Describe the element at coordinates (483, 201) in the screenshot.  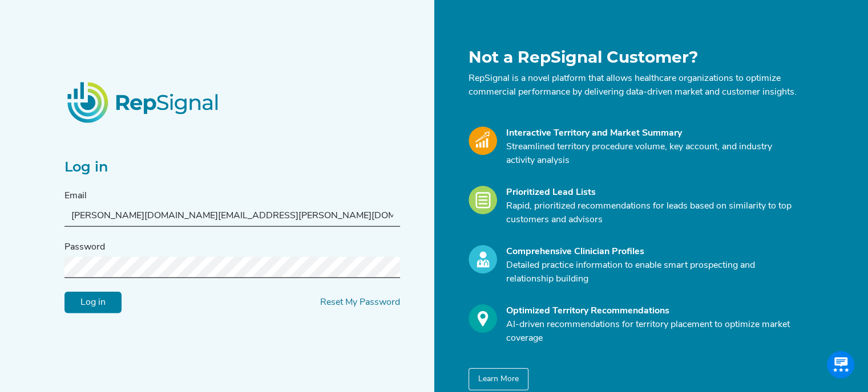
I see `img: Leads_Icon.28e8c528.svg` at that location.